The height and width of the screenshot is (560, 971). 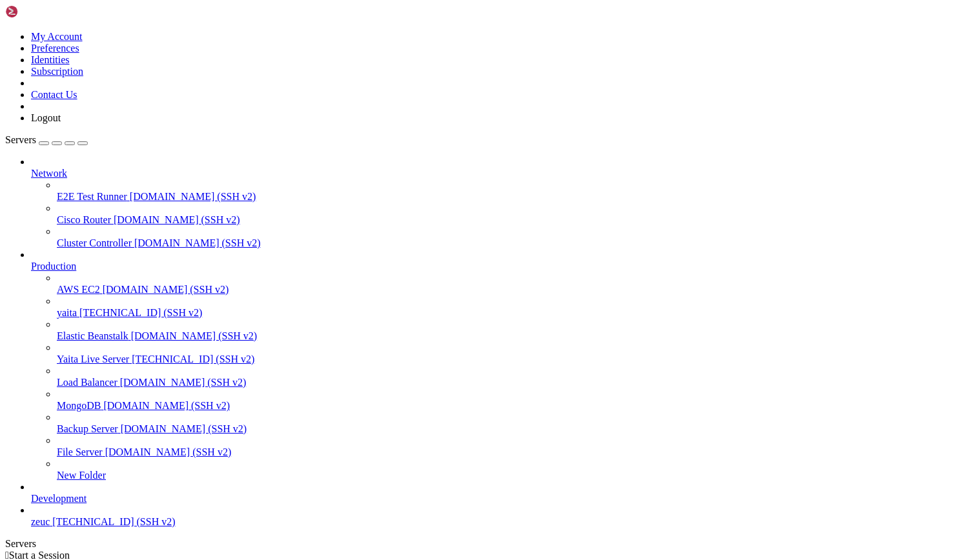 What do you see at coordinates (54, 94) in the screenshot?
I see `a: Contact Us` at bounding box center [54, 94].